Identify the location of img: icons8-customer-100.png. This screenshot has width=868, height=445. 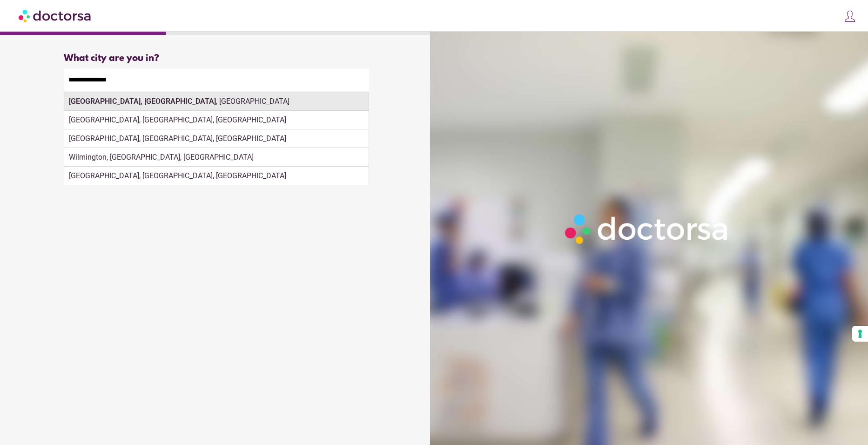
(850, 16).